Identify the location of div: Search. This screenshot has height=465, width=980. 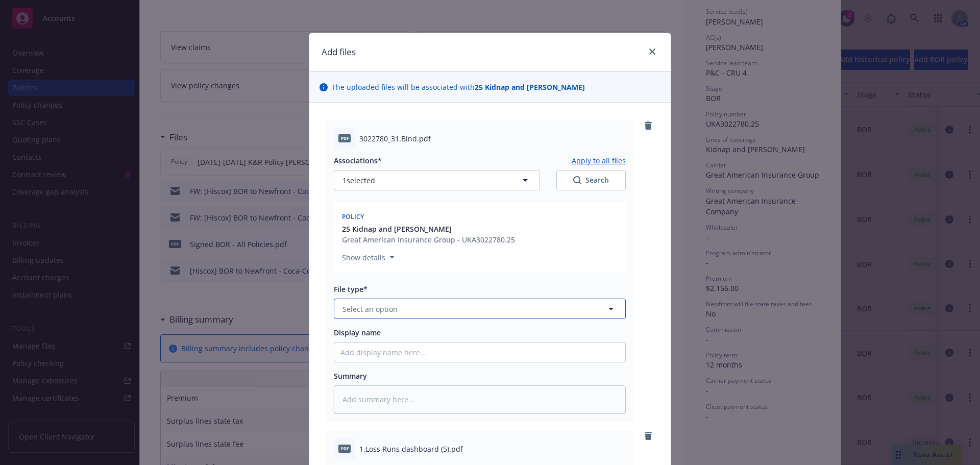
(591, 180).